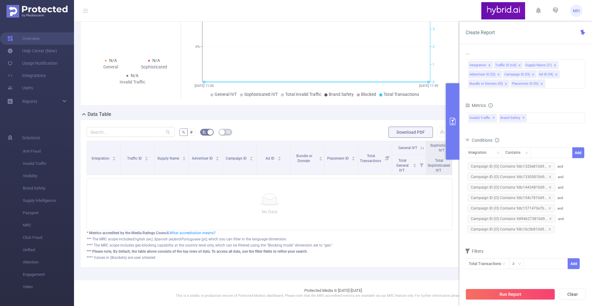 The image size is (592, 306). Describe the element at coordinates (48, 176) in the screenshot. I see `span: Visibility` at that location.